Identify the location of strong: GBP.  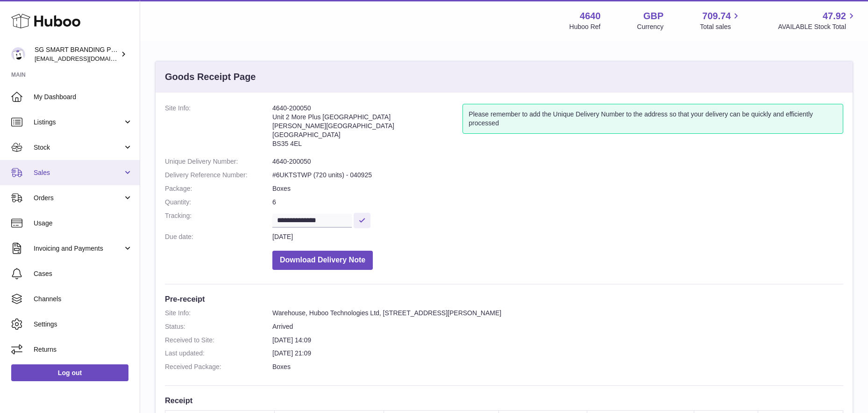
(653, 16).